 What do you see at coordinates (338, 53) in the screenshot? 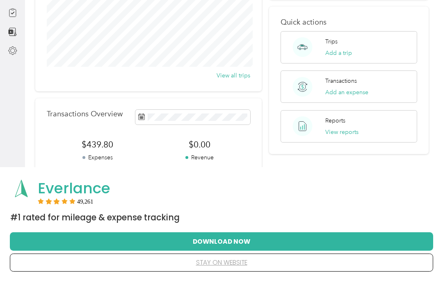
I see `button: Add a trip` at bounding box center [338, 53].